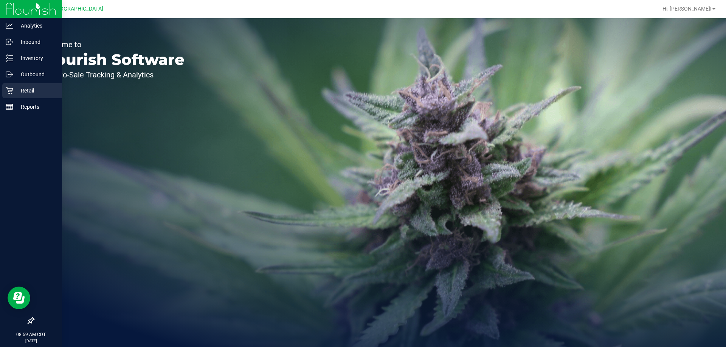 This screenshot has width=726, height=347. I want to click on p: Inventory, so click(36, 58).